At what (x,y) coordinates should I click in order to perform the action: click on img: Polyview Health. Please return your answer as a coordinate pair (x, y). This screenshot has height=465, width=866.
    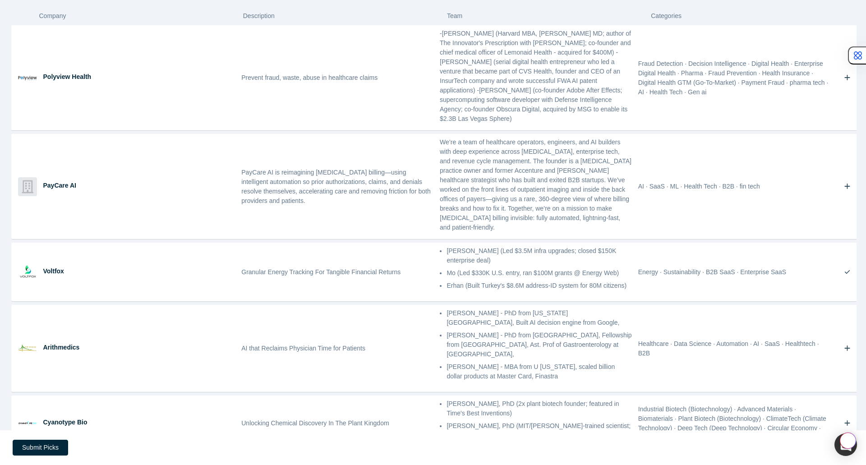
    Looking at the image, I should click on (28, 78).